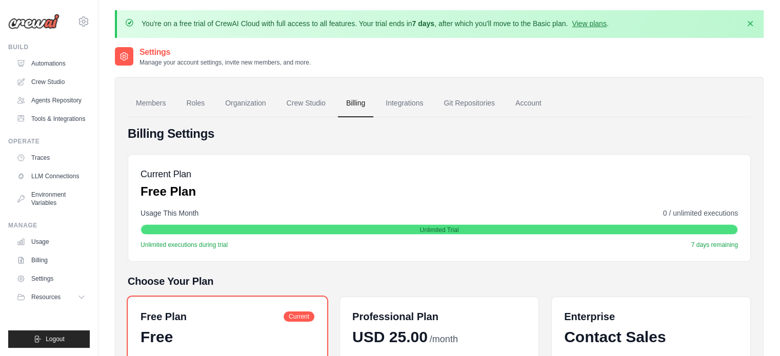  I want to click on a: Members, so click(151, 104).